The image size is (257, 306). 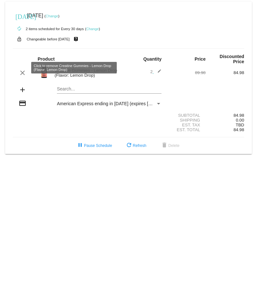 What do you see at coordinates (232, 59) in the screenshot?
I see `strong: Discounted Price` at bounding box center [232, 59].